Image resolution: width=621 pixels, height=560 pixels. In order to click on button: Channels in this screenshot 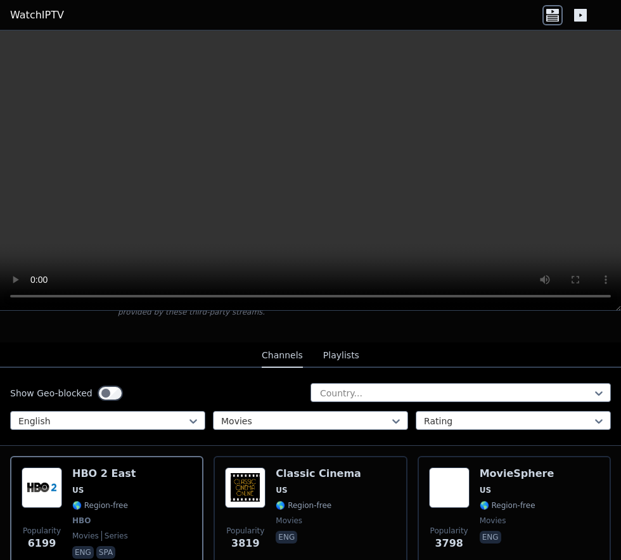, I will do `click(282, 356)`.